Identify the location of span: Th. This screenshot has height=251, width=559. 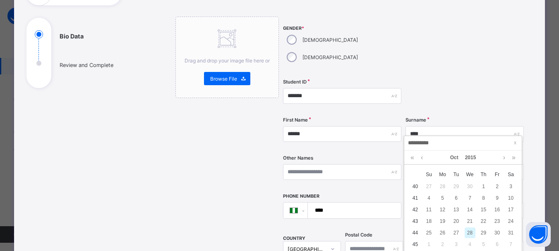
(484, 175).